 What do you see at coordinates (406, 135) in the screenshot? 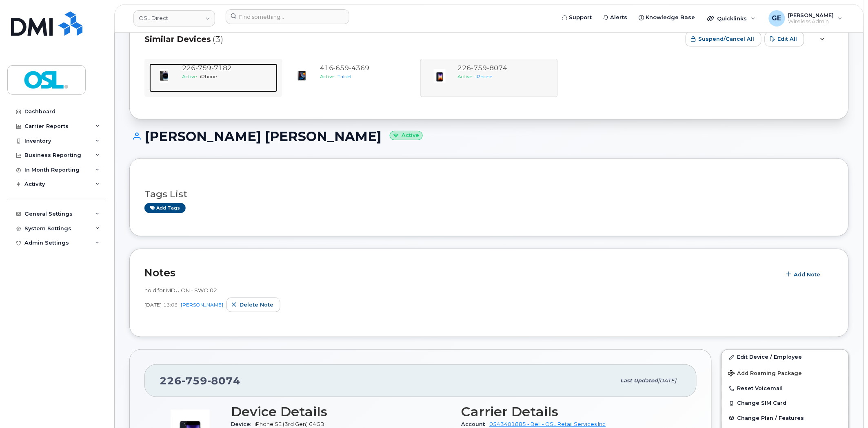
I see `small: Active` at bounding box center [406, 135].